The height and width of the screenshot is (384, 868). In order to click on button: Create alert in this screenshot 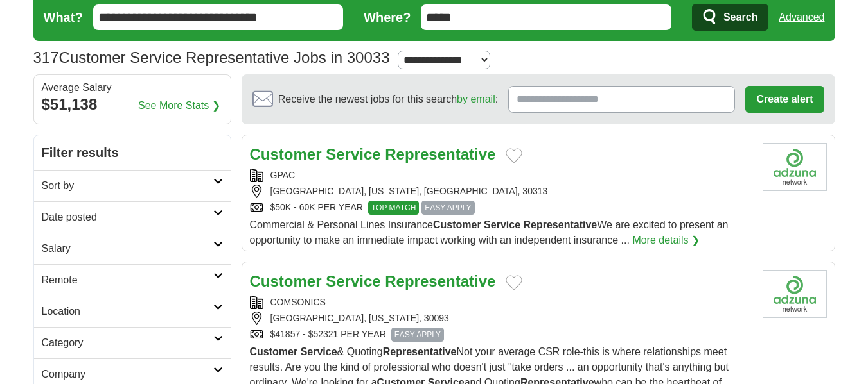, I will do `click(784, 99)`.